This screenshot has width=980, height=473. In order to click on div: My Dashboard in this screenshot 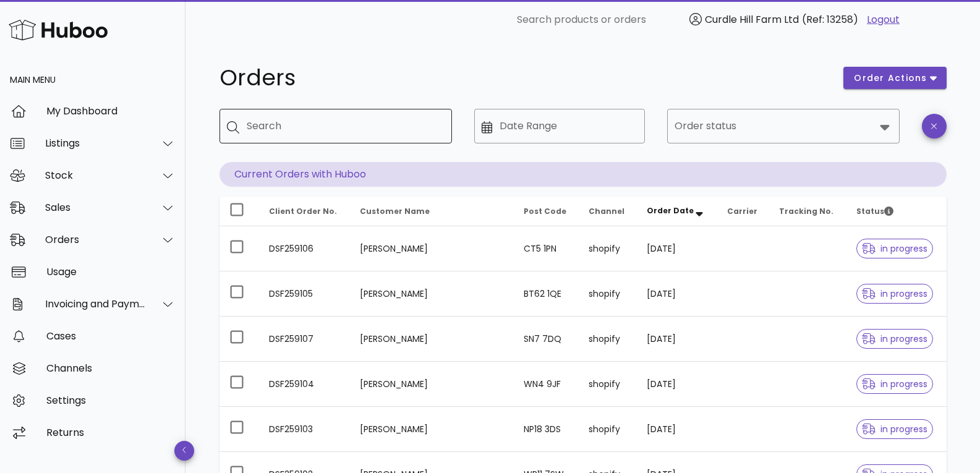, I will do `click(111, 111)`.